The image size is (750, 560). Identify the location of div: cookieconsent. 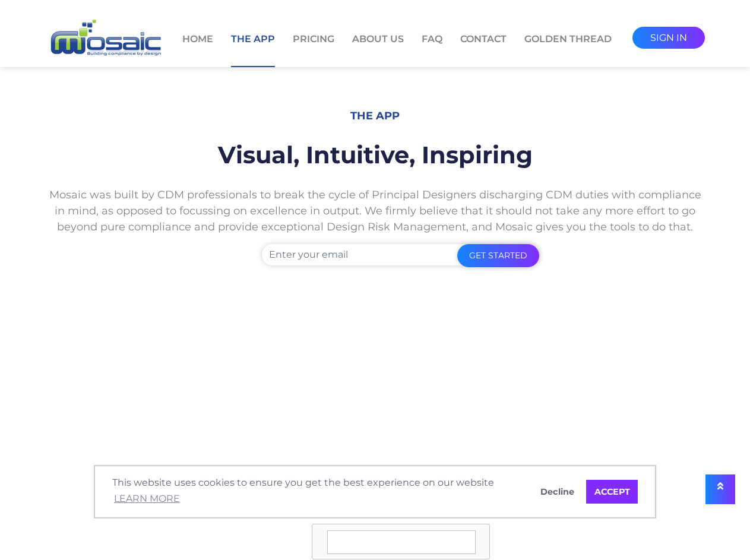
(375, 492).